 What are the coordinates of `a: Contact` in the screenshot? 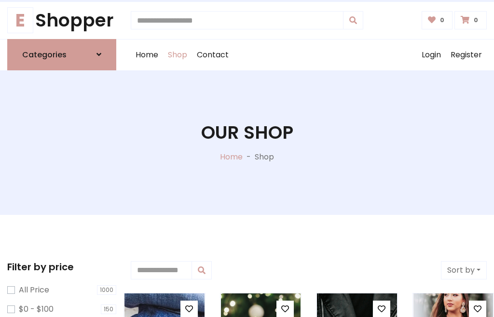 It's located at (213, 55).